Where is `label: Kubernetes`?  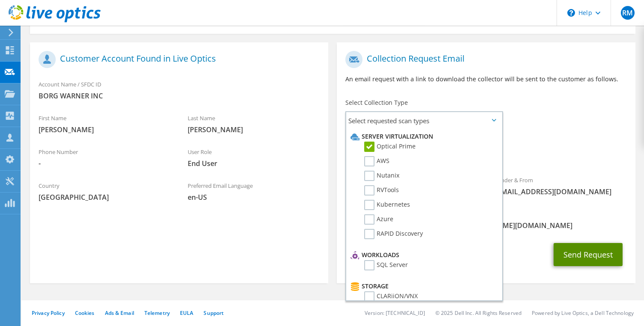
label: Kubernetes is located at coordinates (387, 205).